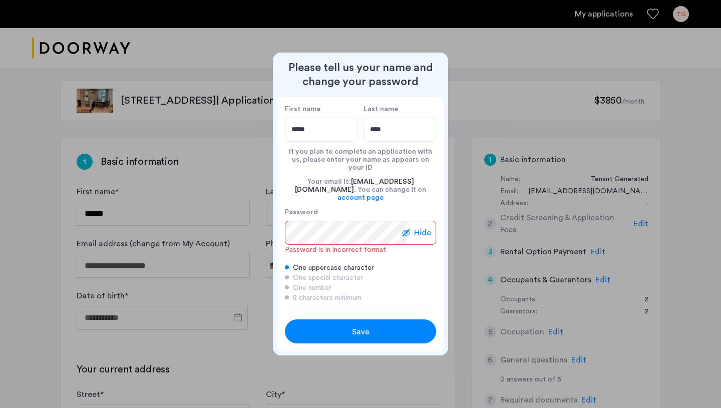 This screenshot has width=721, height=408. Describe the element at coordinates (361, 75) in the screenshot. I see `h2: Please tell us your name and change your password` at that location.